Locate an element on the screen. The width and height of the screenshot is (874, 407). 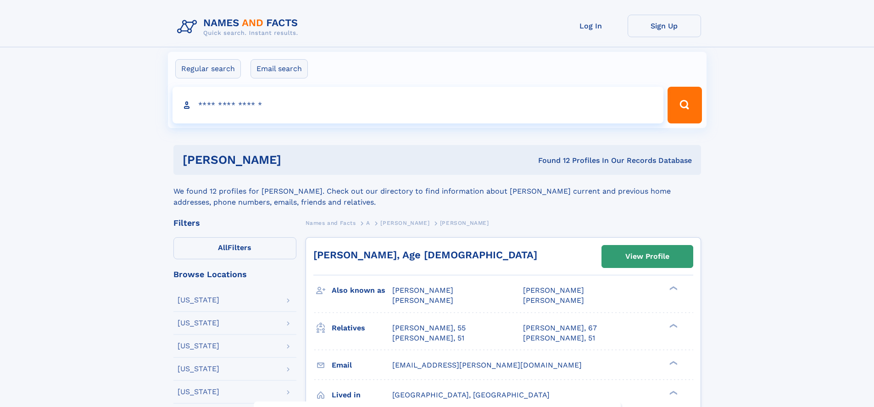
h3: Also known as is located at coordinates (362, 291).